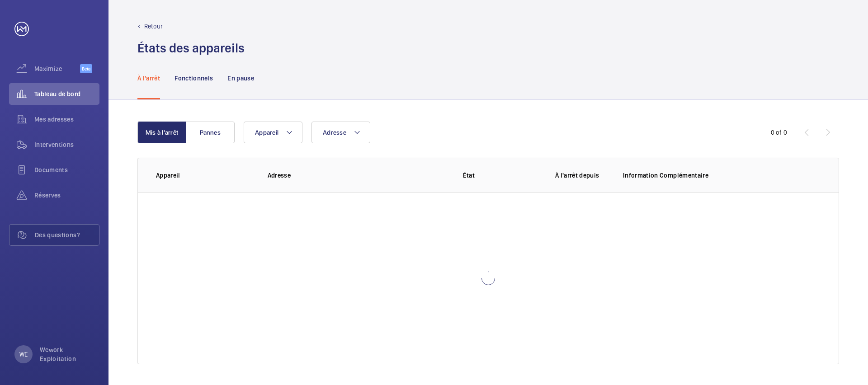  Describe the element at coordinates (67, 94) in the screenshot. I see `span: Tableau de bord` at that location.